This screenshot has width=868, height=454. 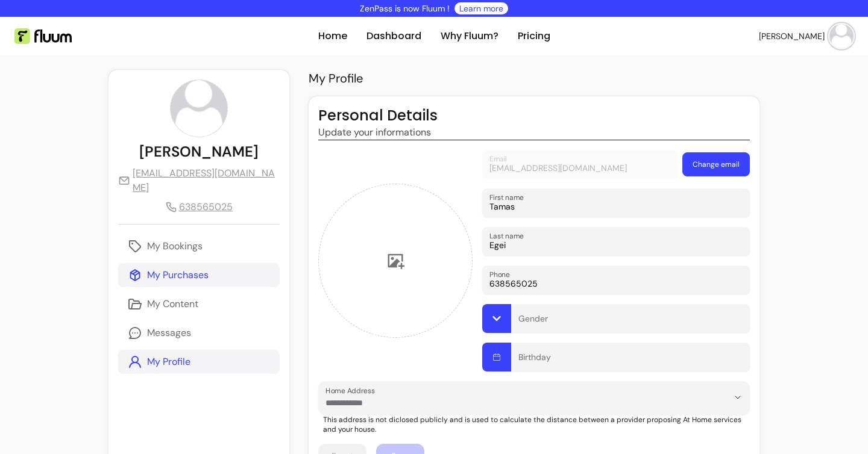 What do you see at coordinates (509, 197) in the screenshot?
I see `label: First name` at bounding box center [509, 197].